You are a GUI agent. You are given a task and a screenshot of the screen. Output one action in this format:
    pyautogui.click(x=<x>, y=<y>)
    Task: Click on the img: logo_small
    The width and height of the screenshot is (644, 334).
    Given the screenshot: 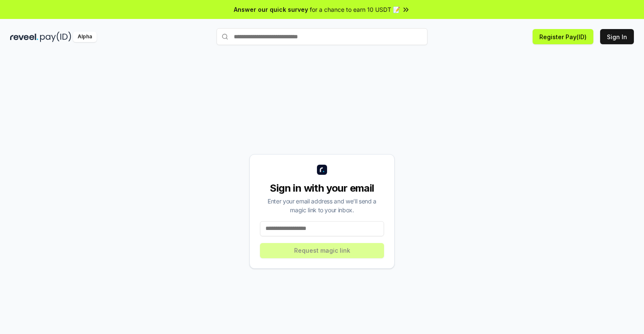 What is the action you would take?
    pyautogui.click(x=322, y=170)
    